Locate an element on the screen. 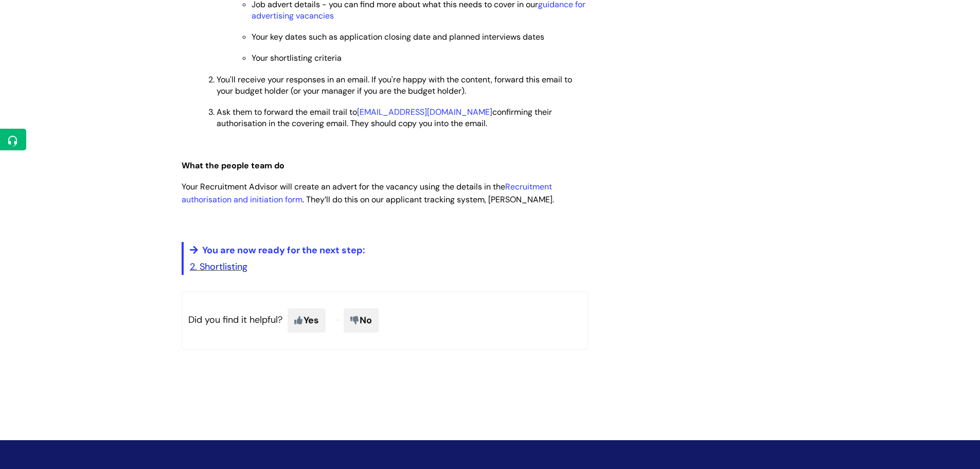  span: No is located at coordinates (361, 320).